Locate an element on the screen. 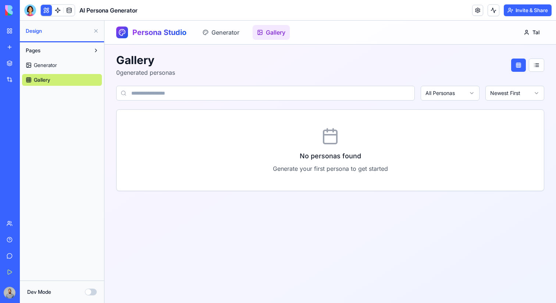 The width and height of the screenshot is (556, 303). button: Pages is located at coordinates (56, 50).